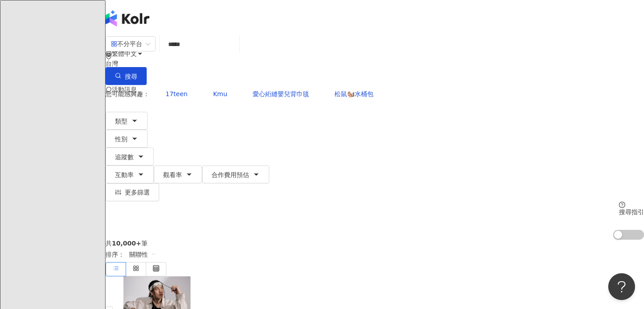 This screenshot has width=644, height=309. I want to click on span: 活動訊息, so click(124, 89).